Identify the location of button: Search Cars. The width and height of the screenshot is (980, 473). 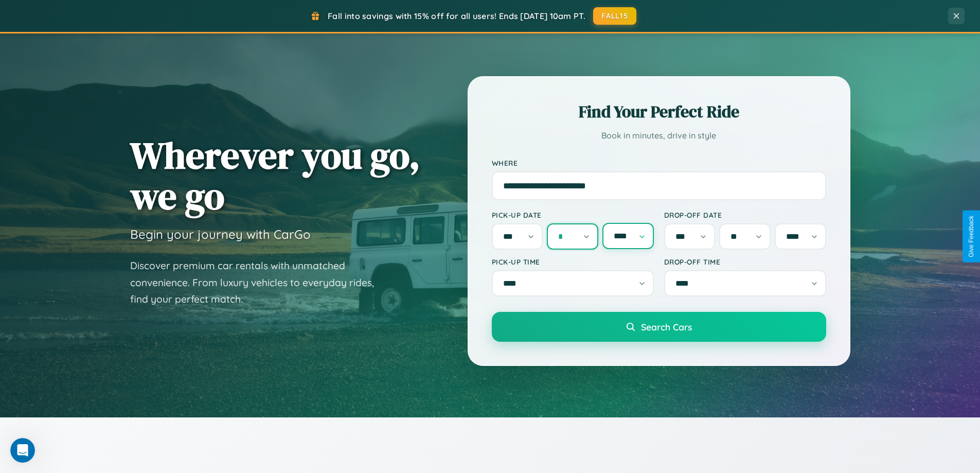
(659, 327).